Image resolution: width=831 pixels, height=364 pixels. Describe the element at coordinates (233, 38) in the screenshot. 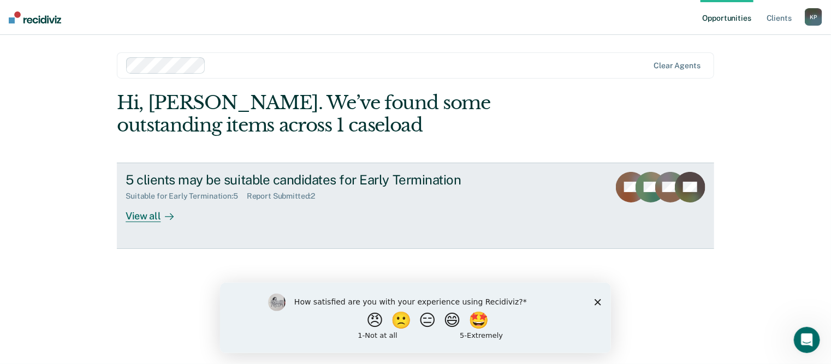

I see `button: 4` at that location.